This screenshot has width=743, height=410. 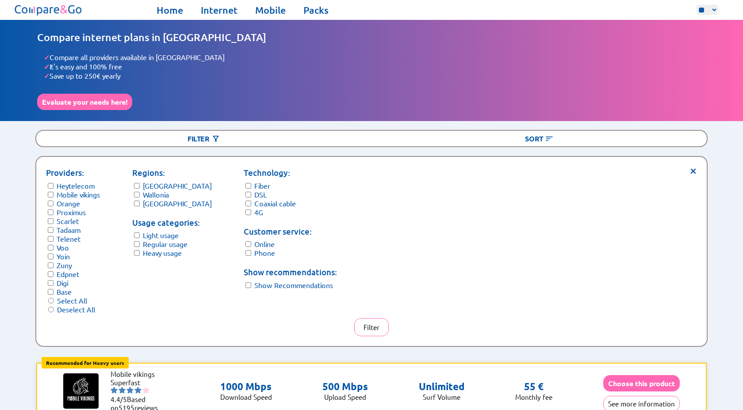 I want to click on a: Internet, so click(x=219, y=10).